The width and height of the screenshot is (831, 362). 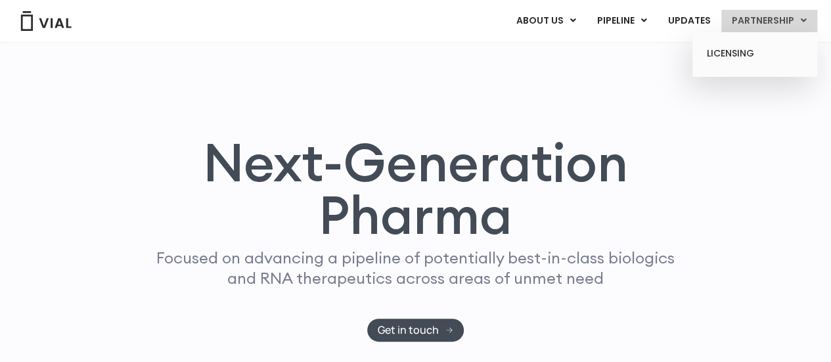 I want to click on a: PARTNERSHIPMenu Toggle, so click(x=770, y=21).